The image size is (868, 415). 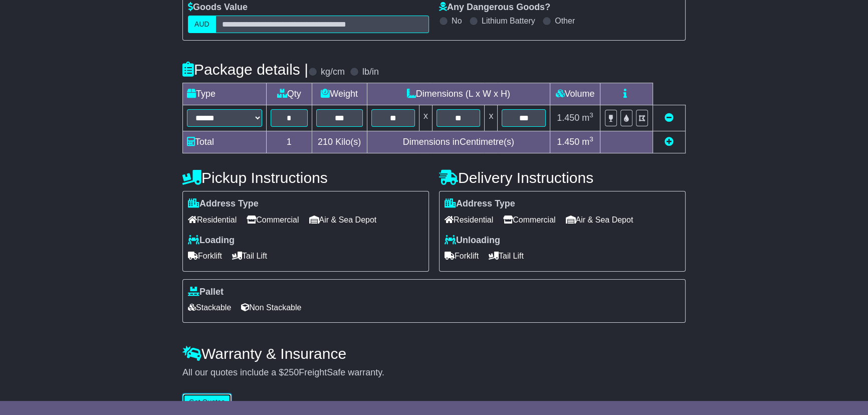 What do you see at coordinates (205, 292) in the screenshot?
I see `label: Pallet` at bounding box center [205, 292].